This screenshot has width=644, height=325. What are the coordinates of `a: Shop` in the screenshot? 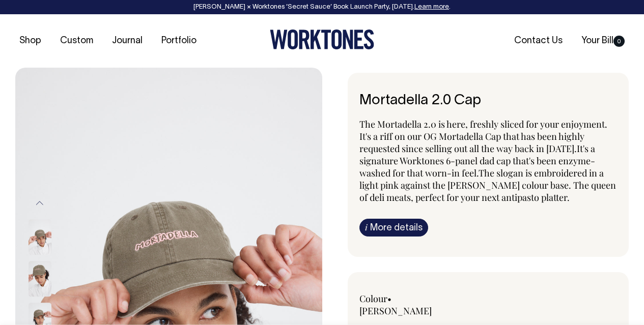 It's located at (30, 41).